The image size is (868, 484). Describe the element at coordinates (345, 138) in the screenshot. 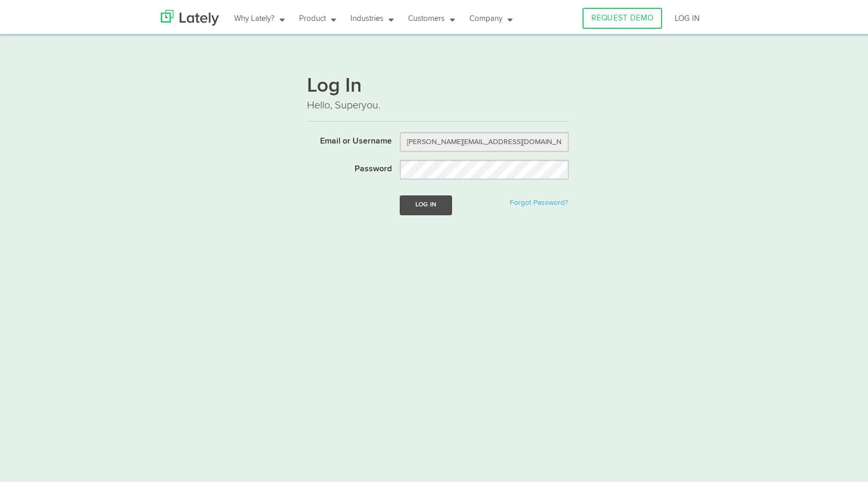

I see `label: Email or Username` at that location.